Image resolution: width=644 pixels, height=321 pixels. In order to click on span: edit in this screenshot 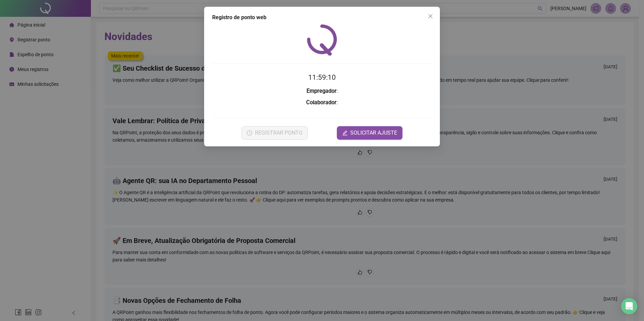, I will do `click(345, 133)`.